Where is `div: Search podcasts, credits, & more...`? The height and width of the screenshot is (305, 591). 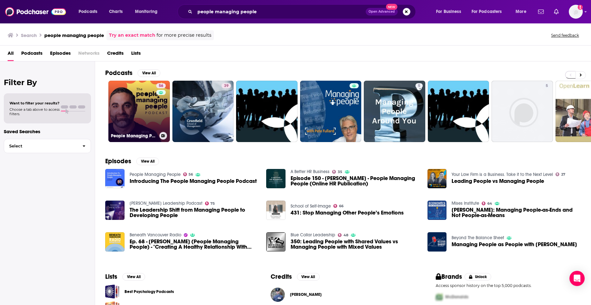
div: Search podcasts, credits, & more... is located at coordinates (303, 12).